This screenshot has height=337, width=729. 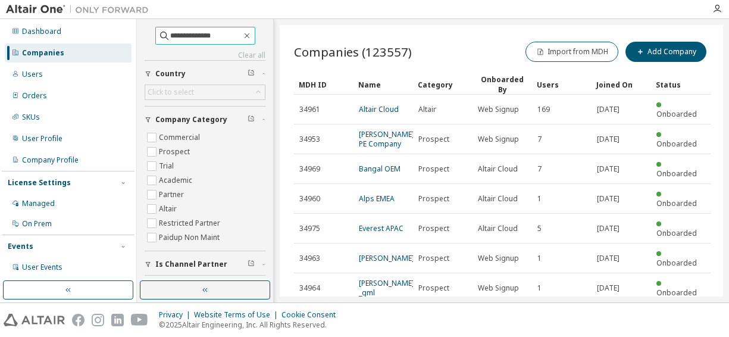 I want to click on div: Events, so click(x=20, y=246).